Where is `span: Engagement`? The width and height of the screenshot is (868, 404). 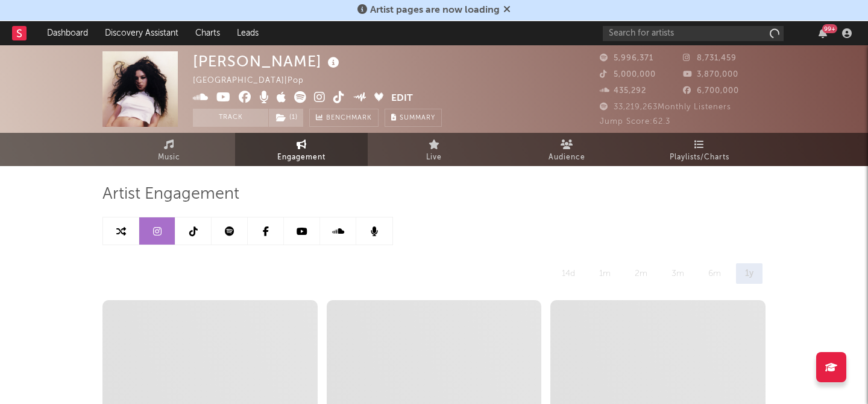
span: Engagement is located at coordinates (301, 158).